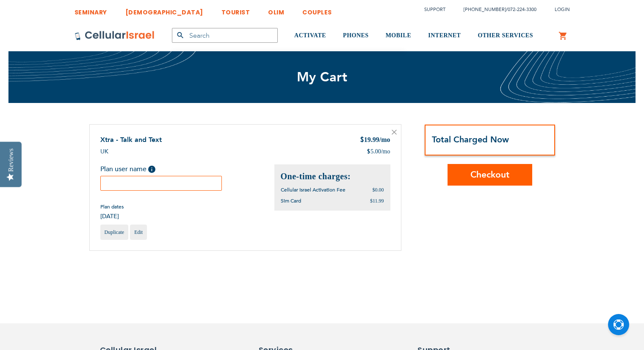  What do you see at coordinates (104, 151) in the screenshot?
I see `span: UK` at bounding box center [104, 151].